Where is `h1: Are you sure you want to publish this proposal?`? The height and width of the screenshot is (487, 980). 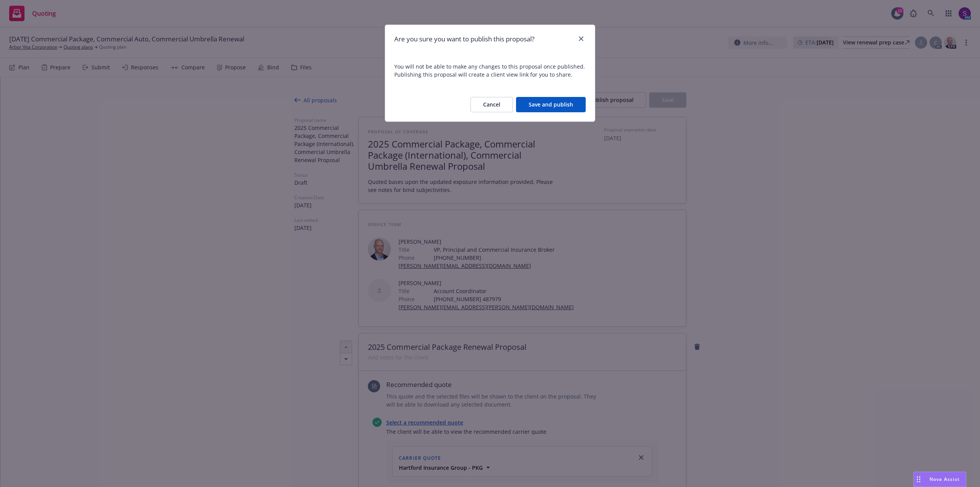 h1: Are you sure you want to publish this proposal? is located at coordinates (464, 39).